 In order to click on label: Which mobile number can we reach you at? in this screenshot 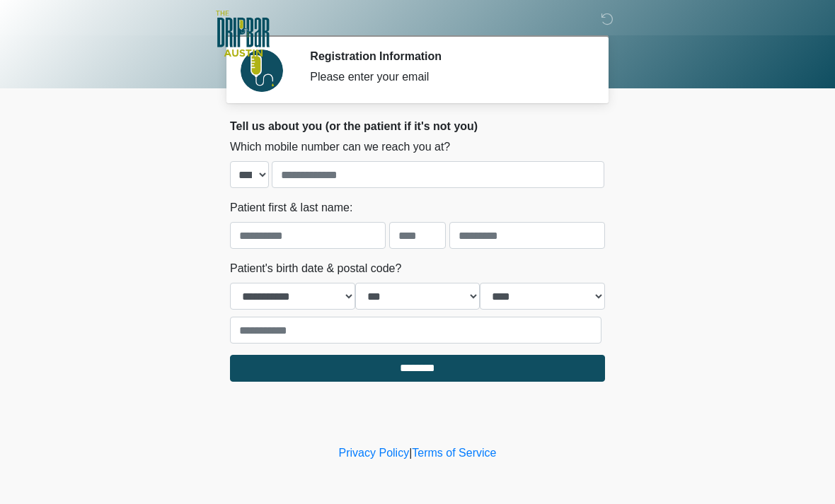, I will do `click(340, 147)`.